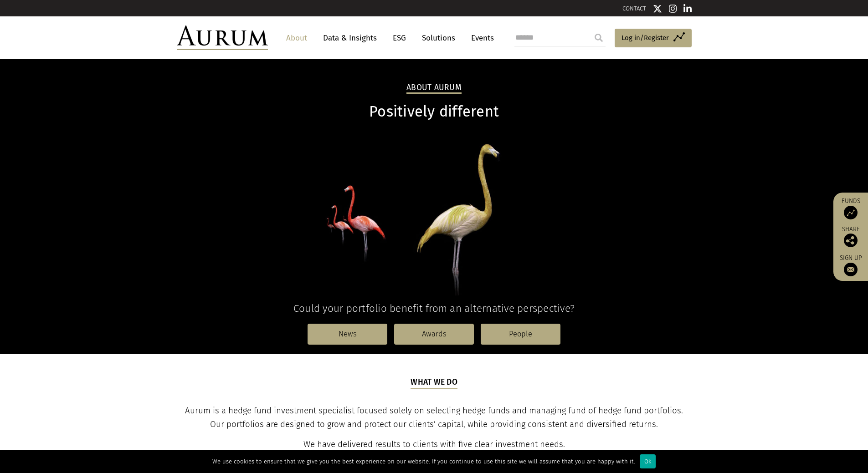 This screenshot has width=868, height=473. What do you see at coordinates (434, 308) in the screenshot?
I see `h4: Could your portfolio benefit from an alternative perspective?` at bounding box center [434, 308].